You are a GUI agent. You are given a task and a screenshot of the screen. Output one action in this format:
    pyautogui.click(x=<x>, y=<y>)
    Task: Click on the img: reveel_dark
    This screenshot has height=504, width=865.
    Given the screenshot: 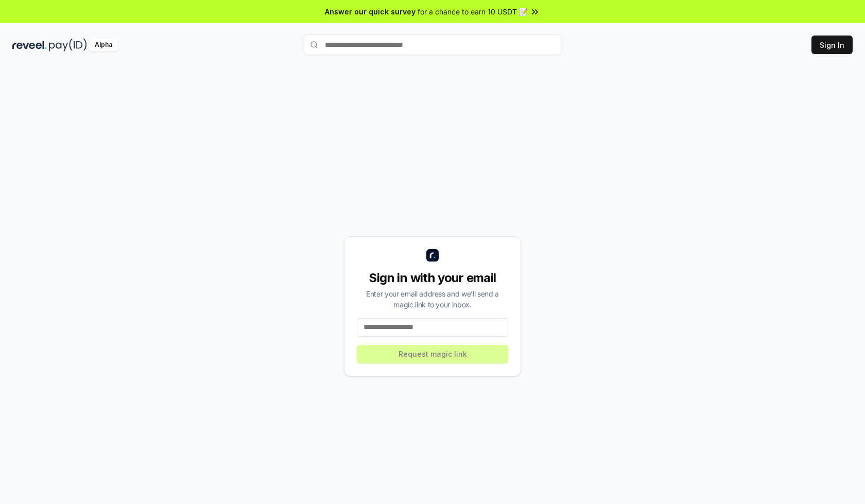 What is the action you would take?
    pyautogui.click(x=29, y=44)
    